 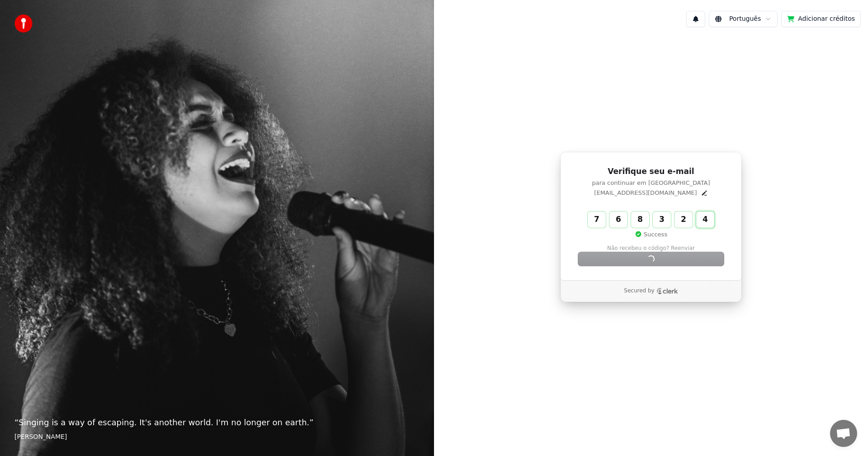 I want to click on p: Secured by, so click(x=639, y=291).